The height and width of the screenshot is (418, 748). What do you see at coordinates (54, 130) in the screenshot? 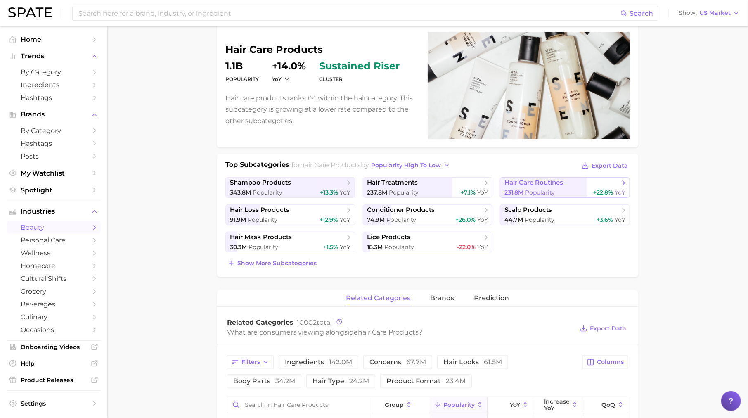
I see `span: by Category` at bounding box center [54, 130].